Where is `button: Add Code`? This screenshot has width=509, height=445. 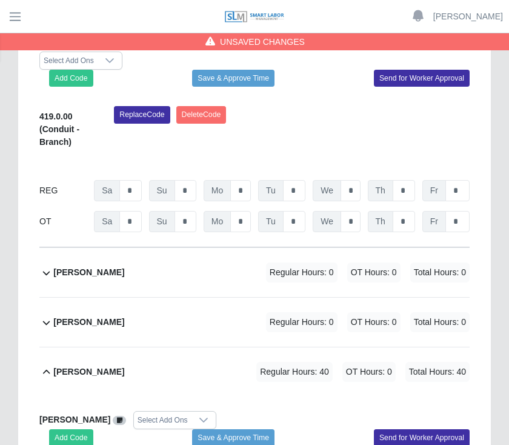 button: Add Code is located at coordinates (71, 78).